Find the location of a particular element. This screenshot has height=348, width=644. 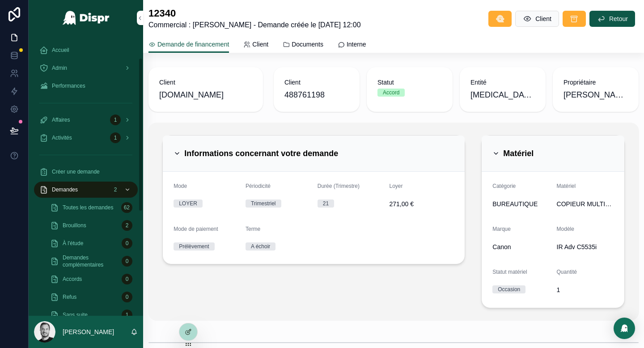

span: 1 is located at coordinates (585, 290).